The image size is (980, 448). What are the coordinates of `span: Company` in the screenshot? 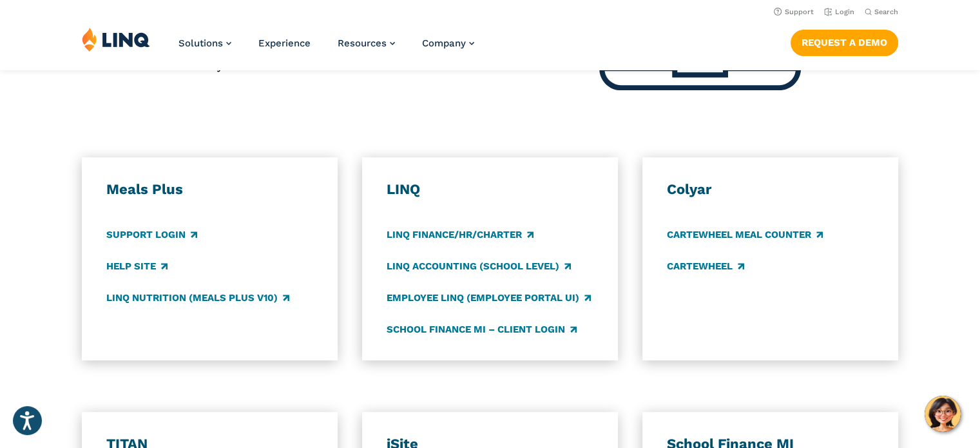 It's located at (444, 43).